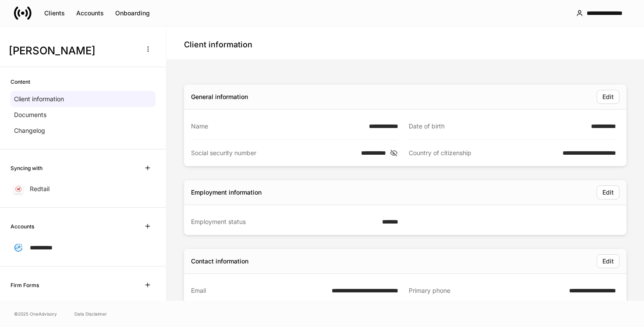 Image resolution: width=644 pixels, height=327 pixels. I want to click on h6: Syncing with, so click(27, 168).